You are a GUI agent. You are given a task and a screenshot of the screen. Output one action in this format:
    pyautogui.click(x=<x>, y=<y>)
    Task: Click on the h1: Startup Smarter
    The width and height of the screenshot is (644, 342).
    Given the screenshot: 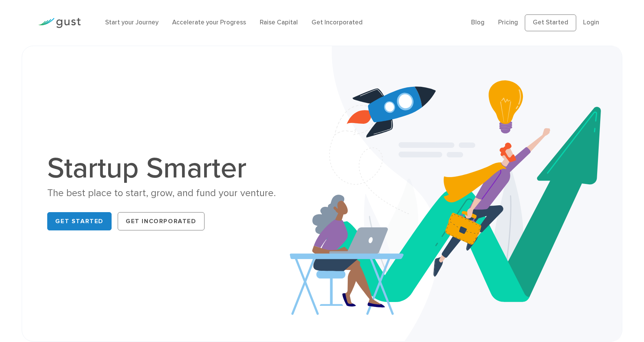 What is the action you would take?
    pyautogui.click(x=179, y=168)
    